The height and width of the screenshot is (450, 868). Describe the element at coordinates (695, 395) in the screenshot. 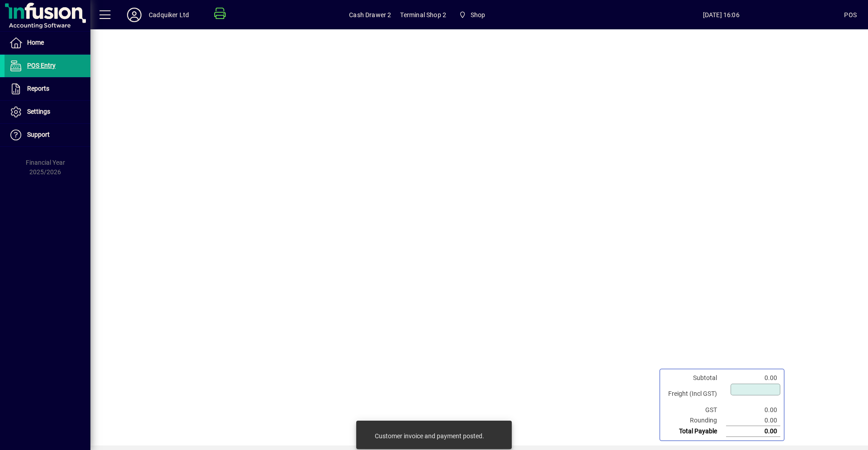

I see `td: Freight (Incl GST)` at that location.